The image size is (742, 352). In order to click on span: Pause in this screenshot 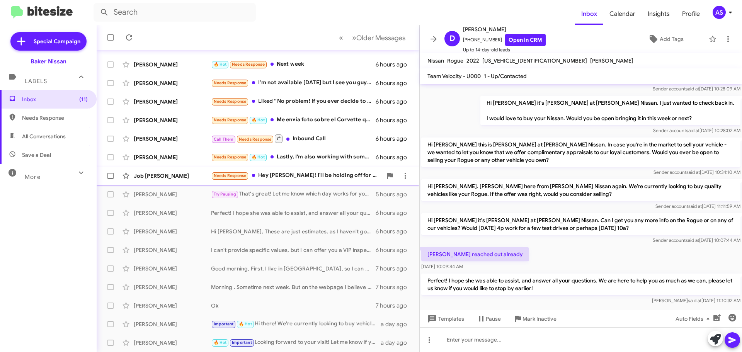, I will do `click(493, 319)`.